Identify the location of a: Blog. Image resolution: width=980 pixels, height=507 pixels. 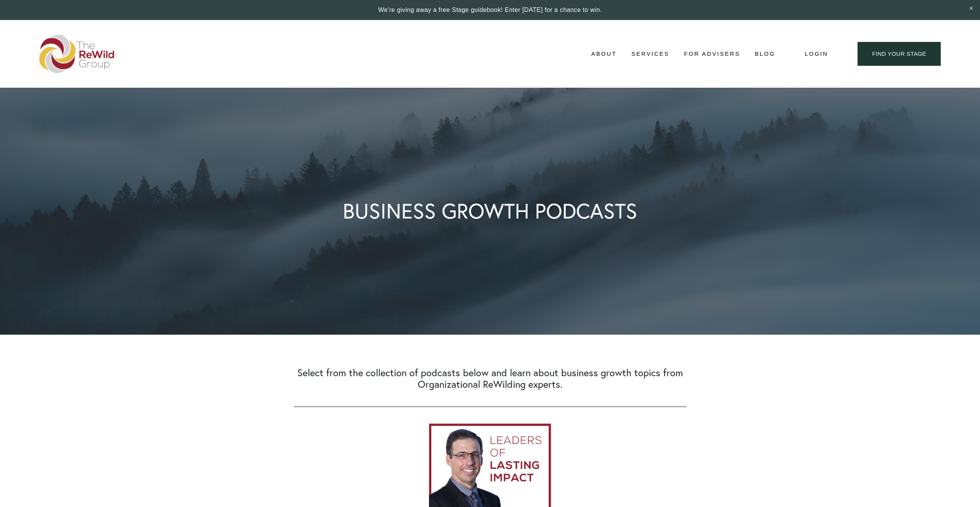
(764, 54).